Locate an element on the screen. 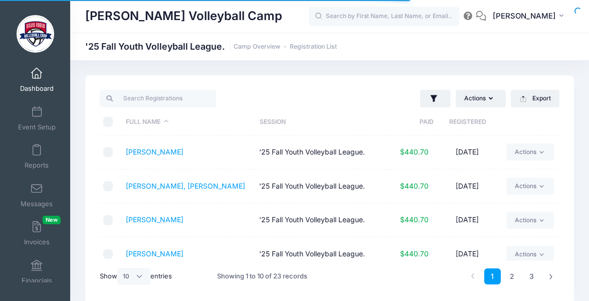  th: Full Name: activate to sort column descending is located at coordinates (188, 122).